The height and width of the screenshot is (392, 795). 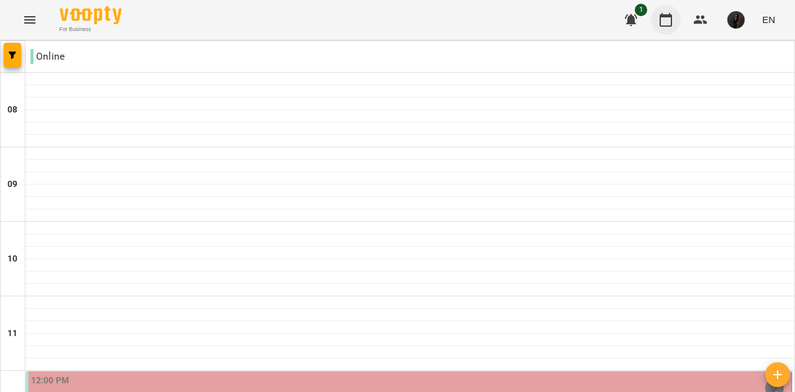 I want to click on h6: 10, so click(x=12, y=259).